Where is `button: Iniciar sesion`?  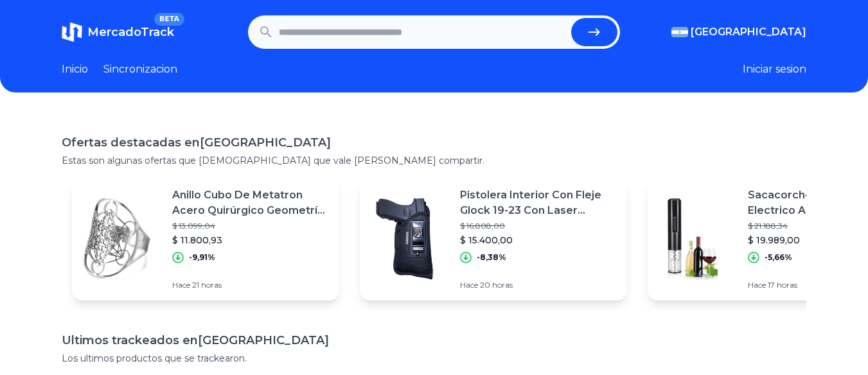
button: Iniciar sesion is located at coordinates (774, 69).